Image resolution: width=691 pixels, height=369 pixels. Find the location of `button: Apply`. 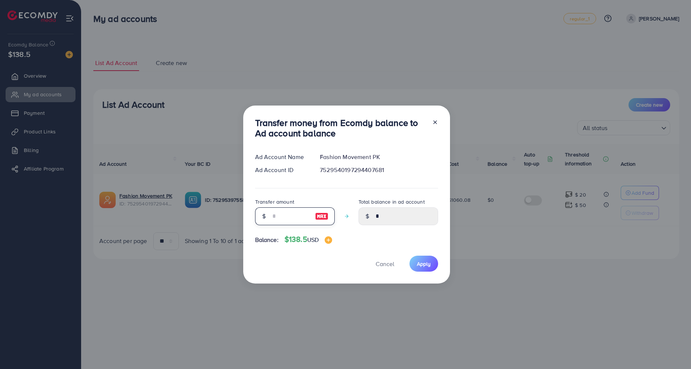

button: Apply is located at coordinates (423, 264).